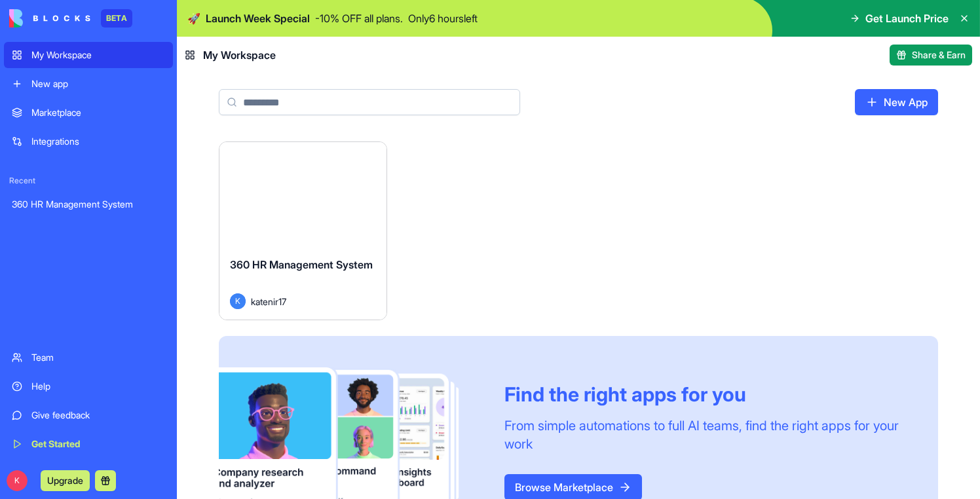 The image size is (980, 499). What do you see at coordinates (99, 55) in the screenshot?
I see `div: My Workspace` at bounding box center [99, 55].